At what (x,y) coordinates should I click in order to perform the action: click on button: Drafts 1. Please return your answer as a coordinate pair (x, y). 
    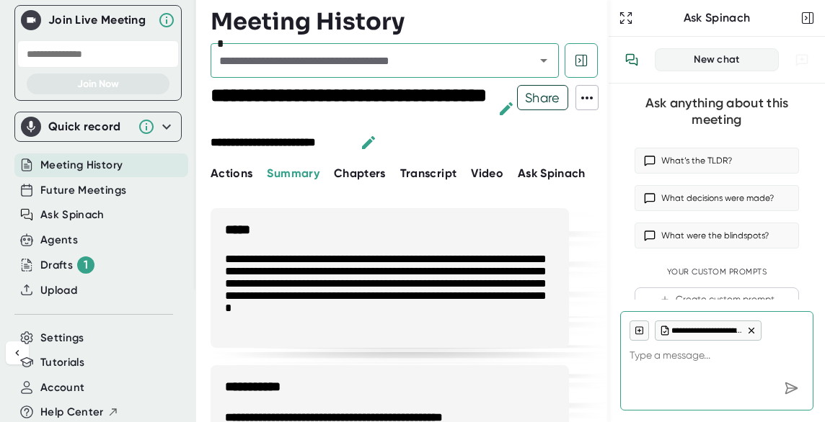
    Looking at the image, I should click on (67, 265).